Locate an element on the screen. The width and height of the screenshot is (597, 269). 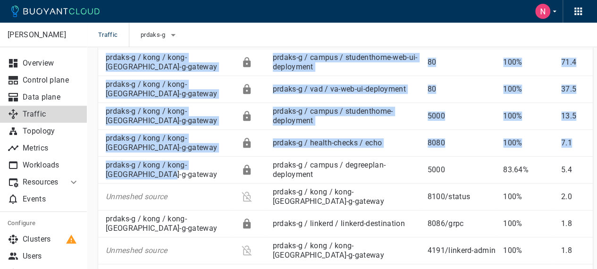
p: Clusters is located at coordinates (51, 239).